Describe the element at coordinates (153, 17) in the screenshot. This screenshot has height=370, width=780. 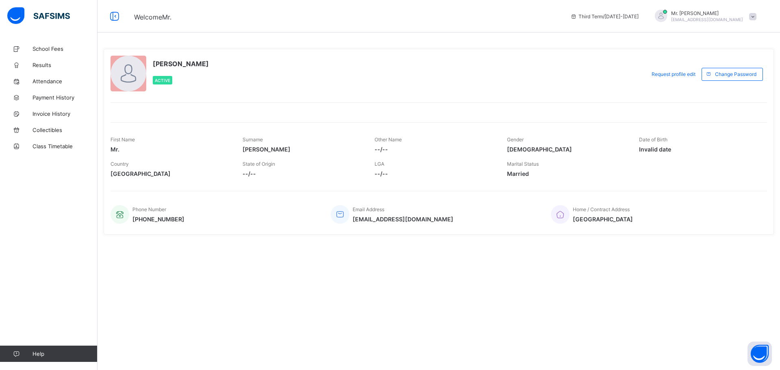
I see `span: Welcome Mr.` at that location.